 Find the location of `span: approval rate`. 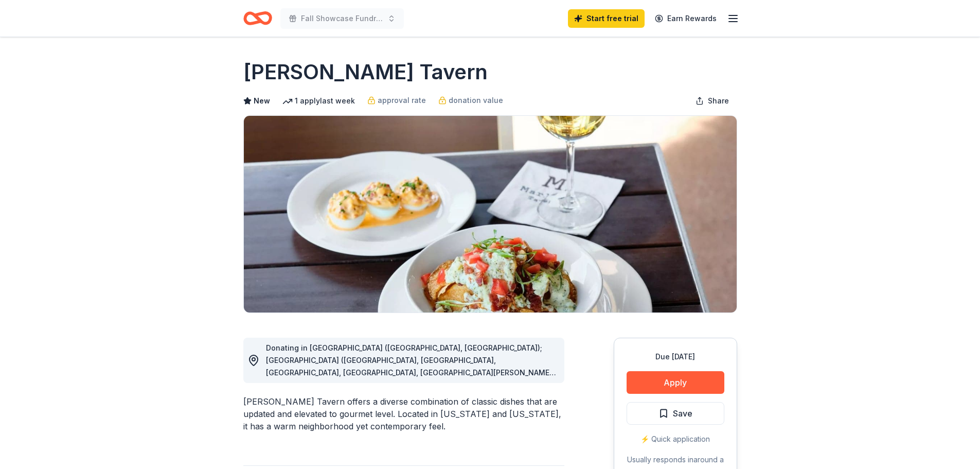

span: approval rate is located at coordinates (401, 101).